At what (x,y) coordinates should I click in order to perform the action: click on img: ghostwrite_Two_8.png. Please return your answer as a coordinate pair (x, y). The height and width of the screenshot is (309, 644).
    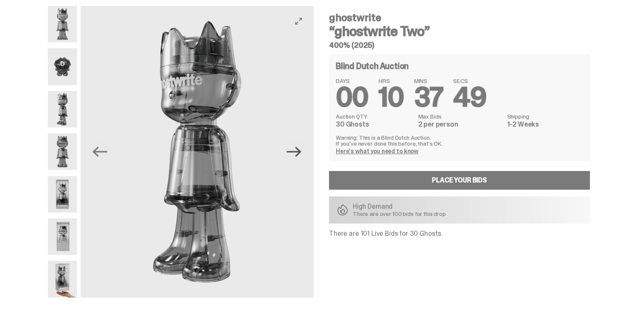
    Looking at the image, I should click on (62, 152).